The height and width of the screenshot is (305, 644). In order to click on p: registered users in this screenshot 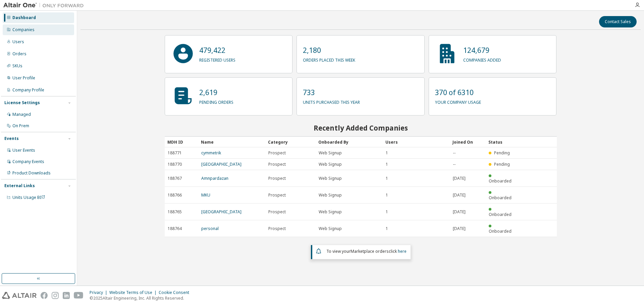, I will do `click(218, 59)`.